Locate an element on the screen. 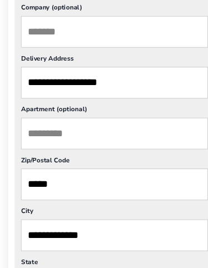  input: Company is located at coordinates (104, 28).